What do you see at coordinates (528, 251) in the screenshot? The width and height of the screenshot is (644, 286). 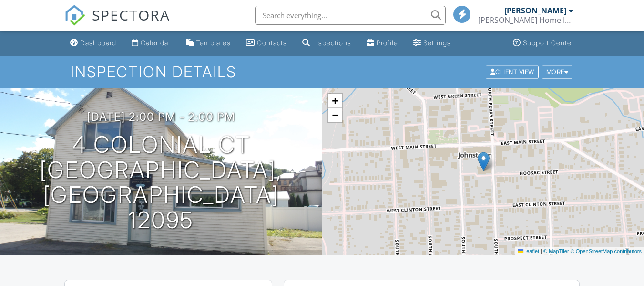 I see `a: Leaflet` at bounding box center [528, 251].